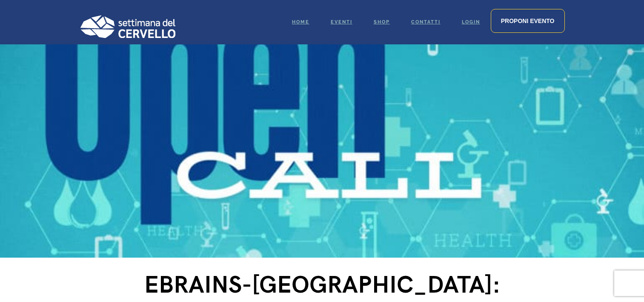 The height and width of the screenshot is (302, 644). What do you see at coordinates (528, 21) in the screenshot?
I see `a: Proponi evento` at bounding box center [528, 21].